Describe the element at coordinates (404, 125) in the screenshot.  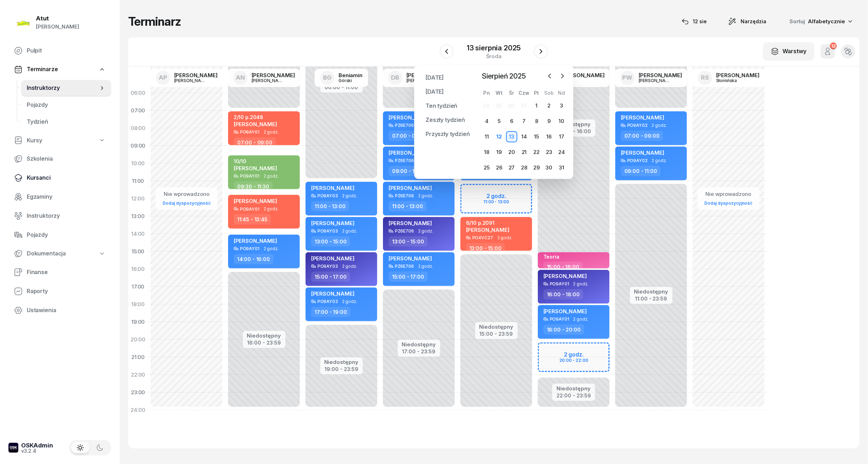
I see `div: PZ6E706` at that location.